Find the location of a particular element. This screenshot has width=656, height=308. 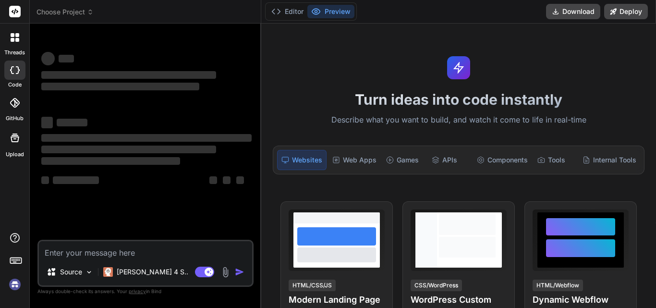

img: Pick Models is located at coordinates (89, 272).